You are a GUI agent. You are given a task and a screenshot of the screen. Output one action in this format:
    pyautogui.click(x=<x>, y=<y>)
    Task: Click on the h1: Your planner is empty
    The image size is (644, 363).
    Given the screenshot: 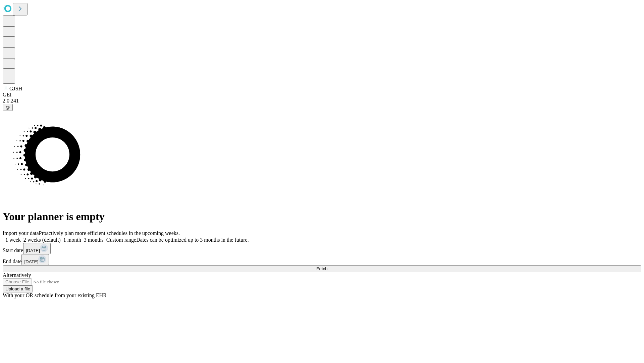 What is the action you would take?
    pyautogui.click(x=322, y=216)
    